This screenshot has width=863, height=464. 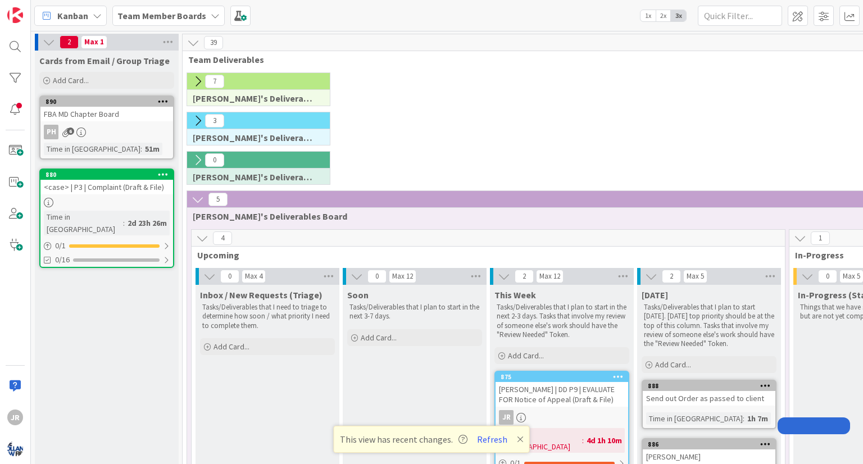 What do you see at coordinates (152, 149) in the screenshot?
I see `div: 51m` at bounding box center [152, 149].